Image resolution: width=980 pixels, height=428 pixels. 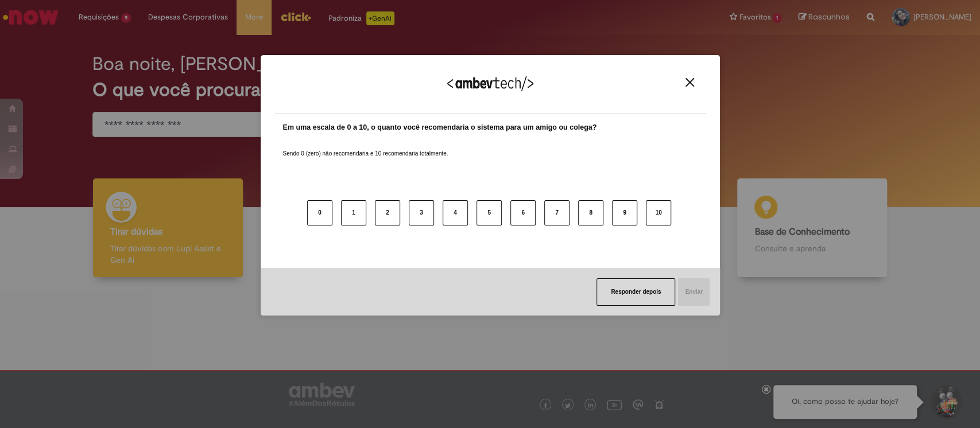 What do you see at coordinates (491, 83) in the screenshot?
I see `img: Logo Ambevtech` at bounding box center [491, 83].